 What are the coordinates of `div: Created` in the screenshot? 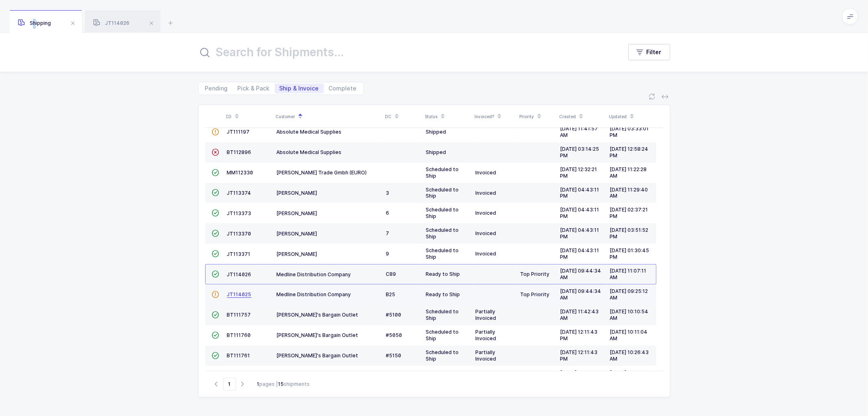 It's located at (582, 116).